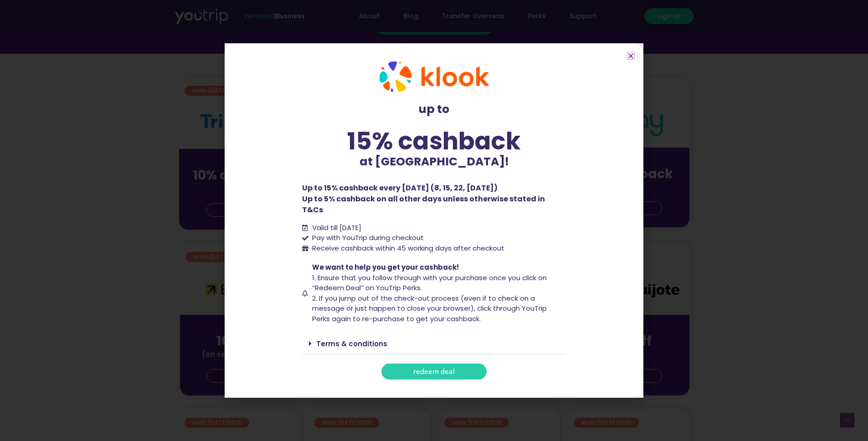 This screenshot has height=441, width=868. What do you see at coordinates (630, 56) in the screenshot?
I see `a: Close` at bounding box center [630, 56].